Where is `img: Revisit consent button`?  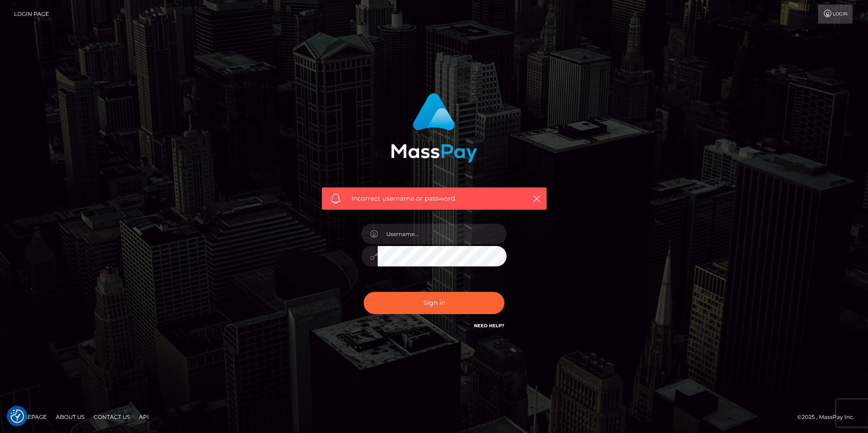 img: Revisit consent button is located at coordinates (17, 416).